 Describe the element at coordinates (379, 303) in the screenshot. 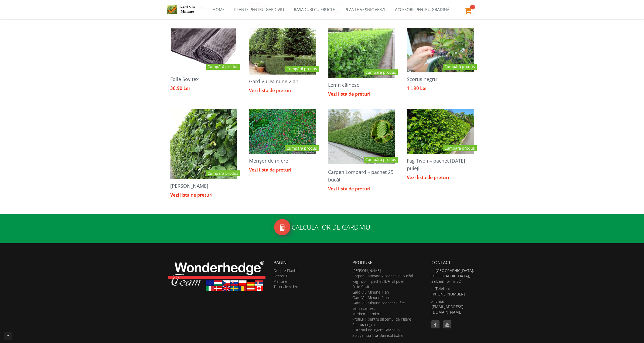

I see `a: Gard Viu Minune pachet 50 fire` at that location.